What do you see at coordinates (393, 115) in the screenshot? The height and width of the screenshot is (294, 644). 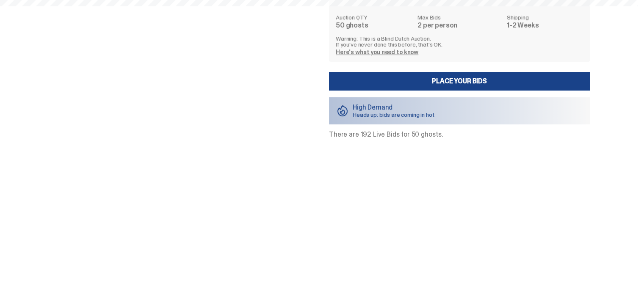 I see `p: Heads up: bids are coming in hot` at bounding box center [393, 115].